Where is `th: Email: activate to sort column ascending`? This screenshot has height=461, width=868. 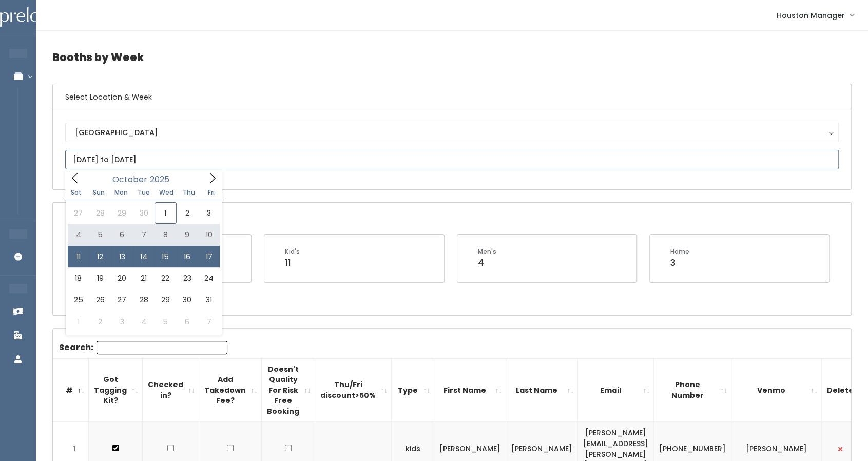 th: Email: activate to sort column ascending is located at coordinates (616, 390).